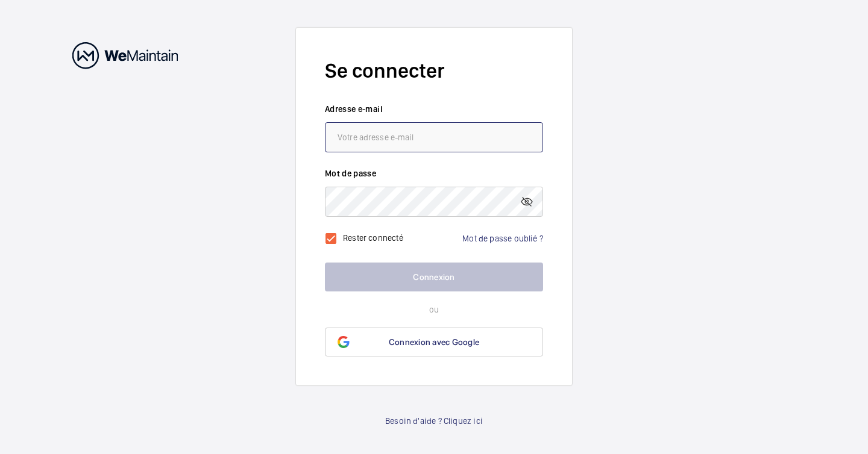  Describe the element at coordinates (434, 421) in the screenshot. I see `a: Besoin d'aide ? Cliquez ici` at that location.